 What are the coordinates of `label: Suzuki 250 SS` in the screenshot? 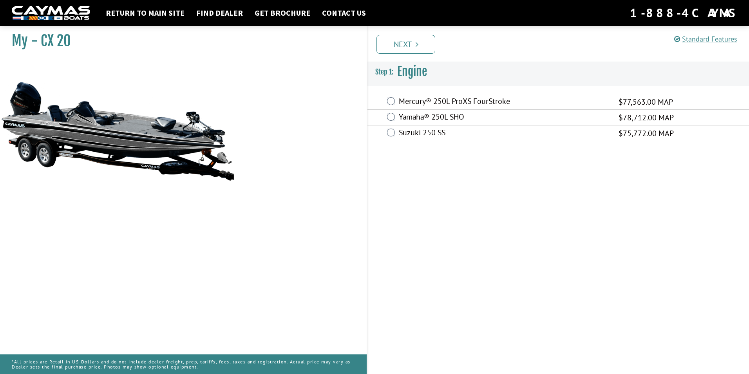 It's located at (504, 133).